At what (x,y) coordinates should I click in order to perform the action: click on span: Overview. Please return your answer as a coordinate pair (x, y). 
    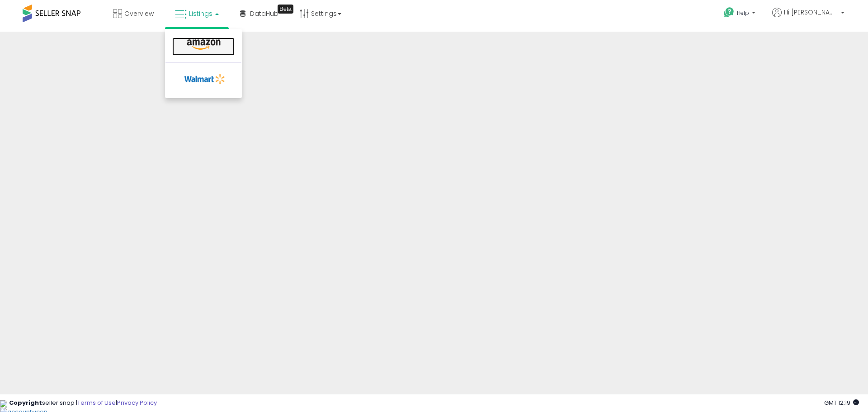
    Looking at the image, I should click on (139, 13).